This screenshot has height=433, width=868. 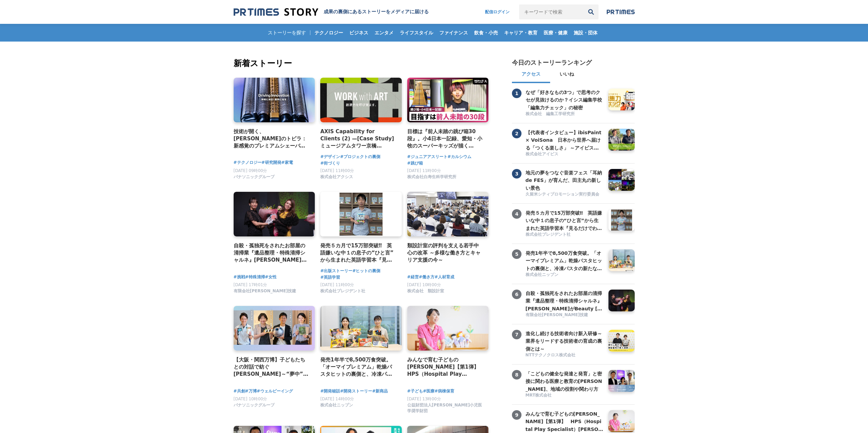 I want to click on h2: 今日のストーリーランキング, so click(x=552, y=63).